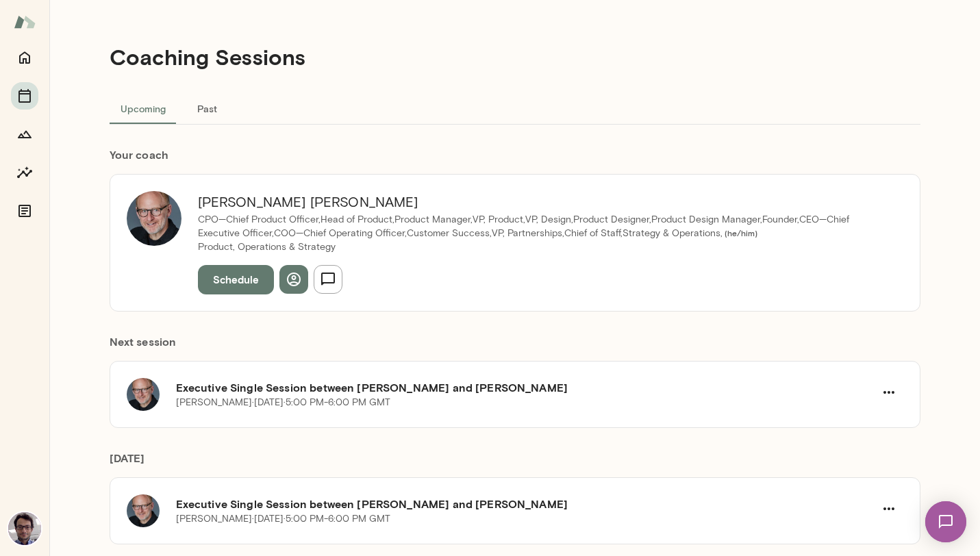 This screenshot has width=980, height=556. What do you see at coordinates (208, 57) in the screenshot?
I see `h4: Coaching Sessions` at bounding box center [208, 57].